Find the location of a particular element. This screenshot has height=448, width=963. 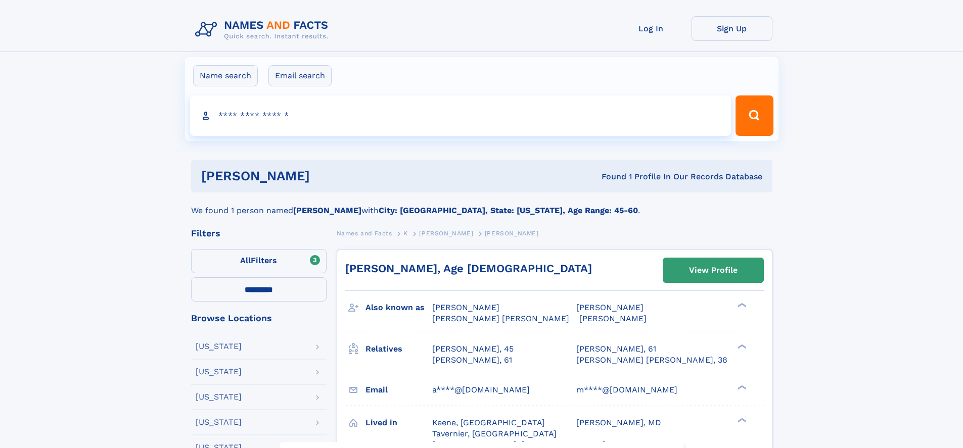

div: We found 1 person named with . is located at coordinates (482, 205).